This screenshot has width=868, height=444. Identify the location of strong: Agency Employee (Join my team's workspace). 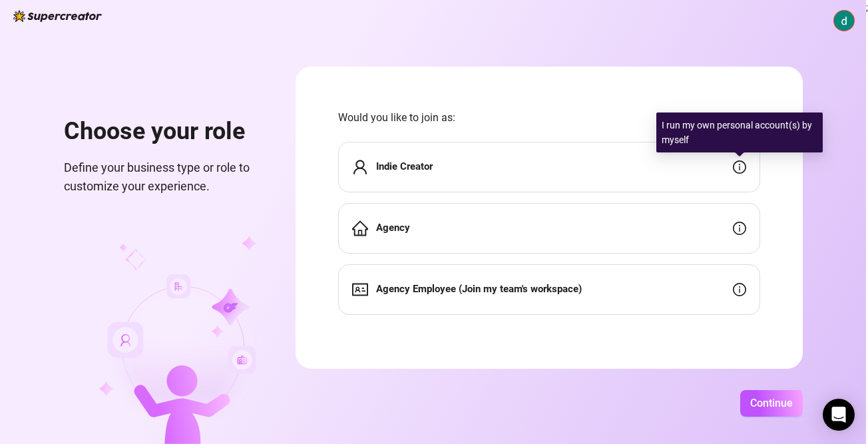
(479, 289).